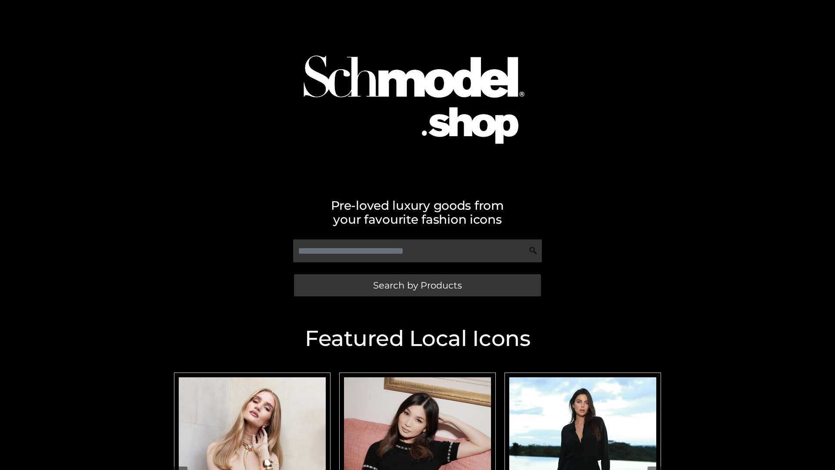 This screenshot has height=470, width=835. Describe the element at coordinates (533, 251) in the screenshot. I see `img: Search Icon` at that location.